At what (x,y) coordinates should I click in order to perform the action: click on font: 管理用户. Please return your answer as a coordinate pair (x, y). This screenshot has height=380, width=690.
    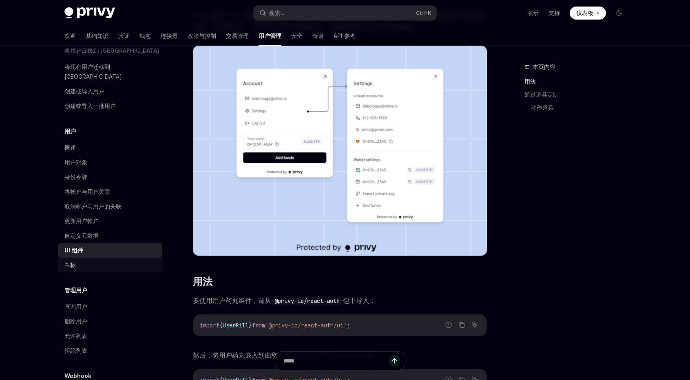
    Looking at the image, I should click on (76, 290).